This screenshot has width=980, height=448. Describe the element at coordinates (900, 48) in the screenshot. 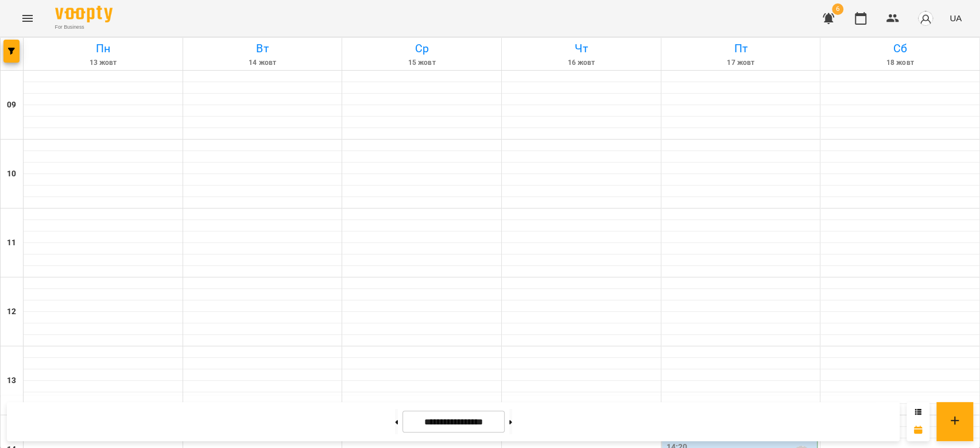

I see `h6: Сб` at that location.